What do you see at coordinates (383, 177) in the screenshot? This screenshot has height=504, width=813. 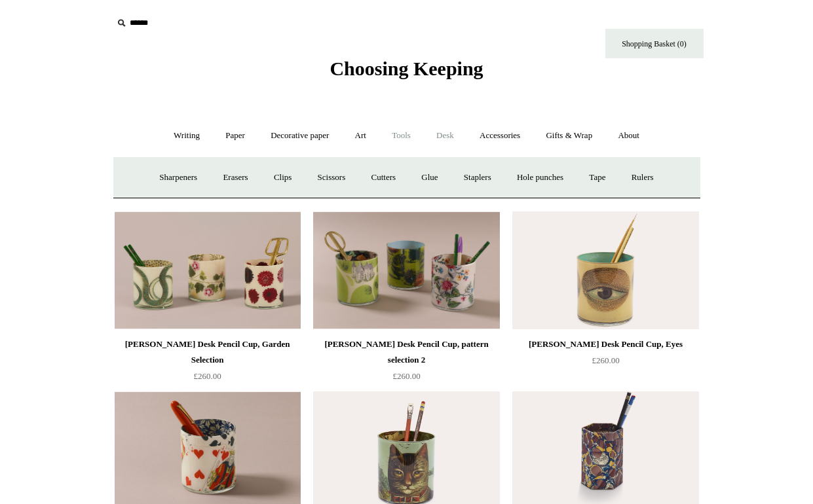 I see `a: Cutters` at bounding box center [383, 177].